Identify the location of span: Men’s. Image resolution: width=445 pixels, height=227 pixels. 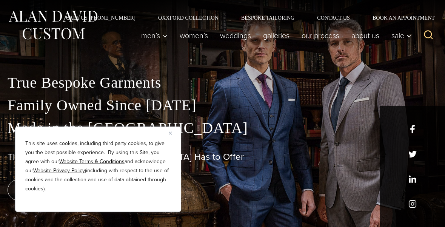
(155, 36).